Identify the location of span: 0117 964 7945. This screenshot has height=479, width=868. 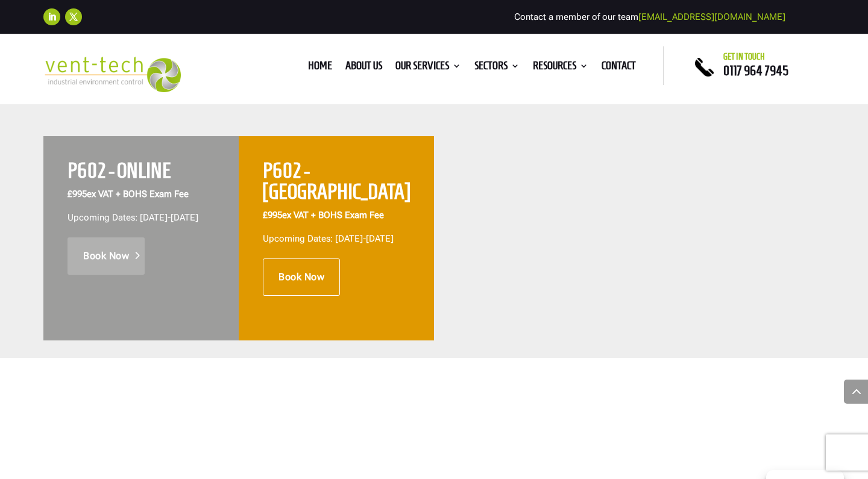
(755, 71).